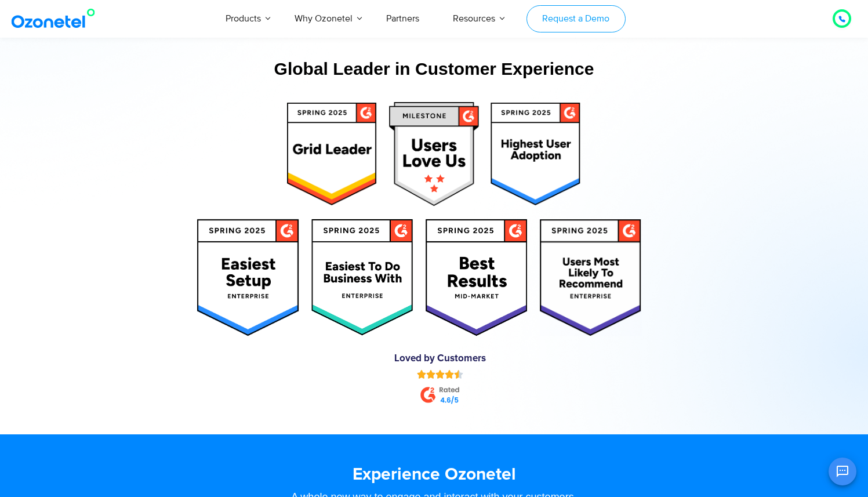  Describe the element at coordinates (440, 374) in the screenshot. I see `div: Rated 4.5 out of 5` at that location.